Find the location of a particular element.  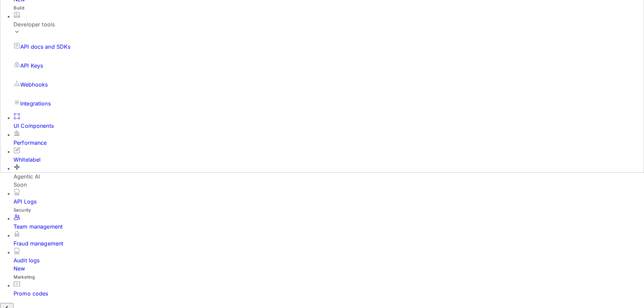

span: Marketing is located at coordinates (24, 277).